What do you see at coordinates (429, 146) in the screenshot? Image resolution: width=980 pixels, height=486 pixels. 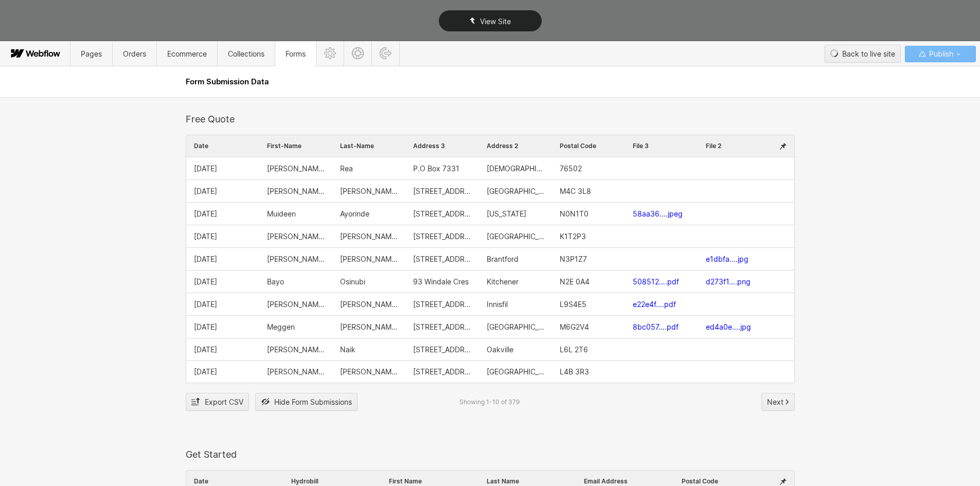 I see `span: Address 3` at bounding box center [429, 146].